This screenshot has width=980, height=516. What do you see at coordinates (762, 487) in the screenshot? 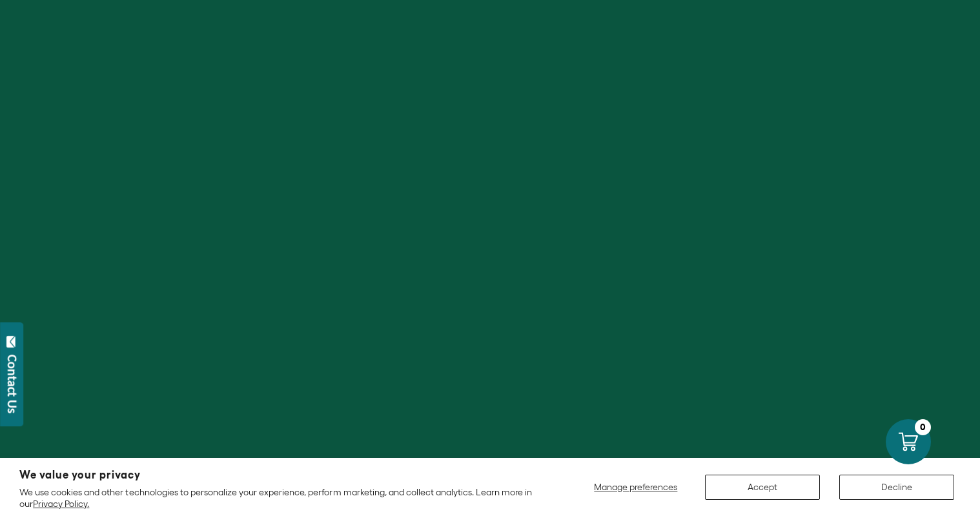
I see `button: Accept` at bounding box center [762, 487].